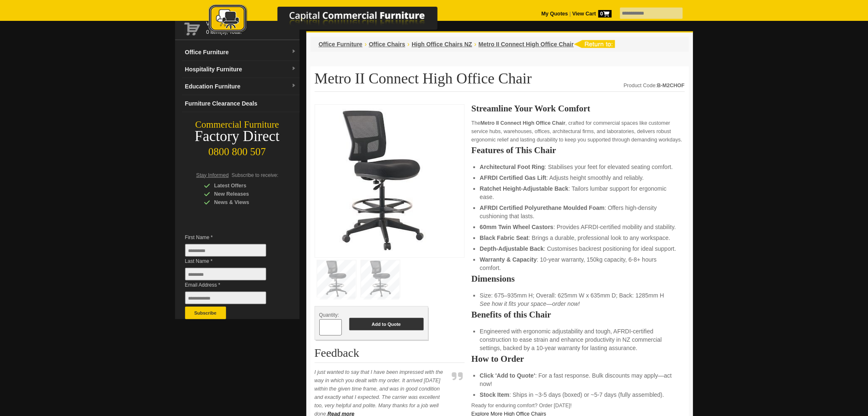 This screenshot has height=416, width=868. Describe the element at coordinates (578, 359) in the screenshot. I see `h2: How to Order` at that location.